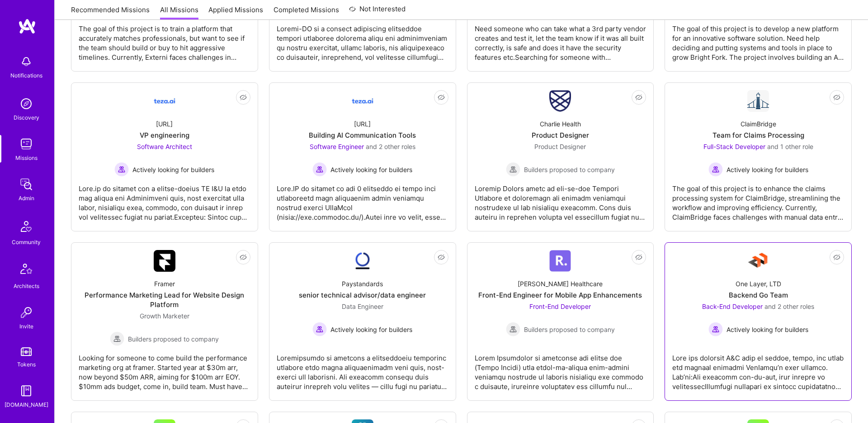  I want to click on div: Backend Go Team, so click(758, 294).